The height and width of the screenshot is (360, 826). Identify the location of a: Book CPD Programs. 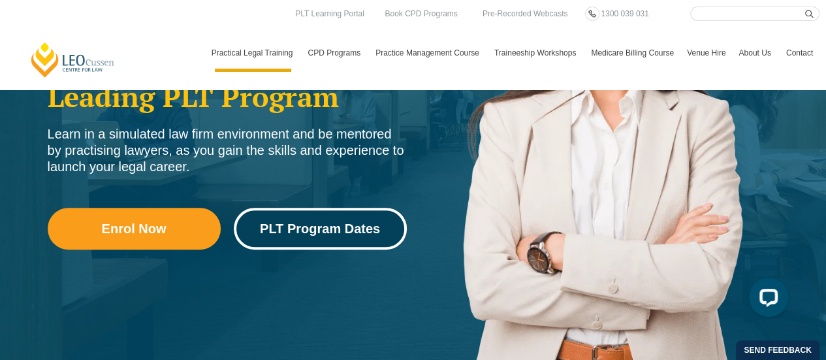
(420, 14).